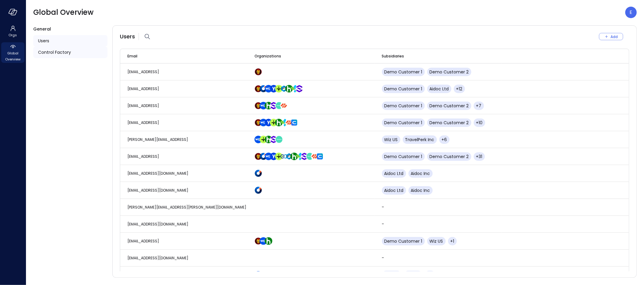 The image size is (644, 285). I want to click on div: Tekion, so click(280, 139).